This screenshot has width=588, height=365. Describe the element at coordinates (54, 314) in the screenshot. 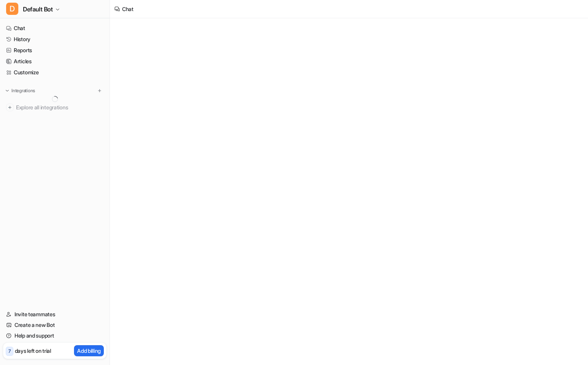

I see `a: Invite teammates` at that location.